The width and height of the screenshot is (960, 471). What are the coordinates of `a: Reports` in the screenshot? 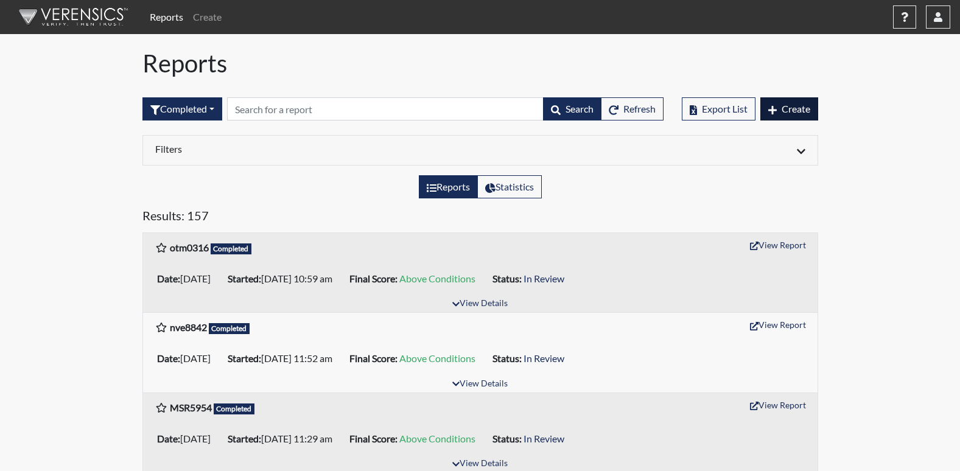 It's located at (166, 17).